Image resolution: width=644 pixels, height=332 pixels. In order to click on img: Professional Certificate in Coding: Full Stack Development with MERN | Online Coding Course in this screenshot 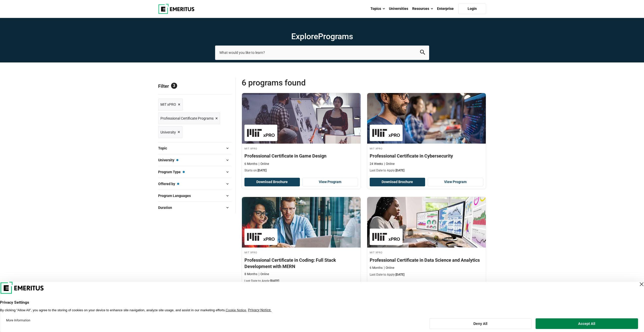, I will do `click(301, 222)`.